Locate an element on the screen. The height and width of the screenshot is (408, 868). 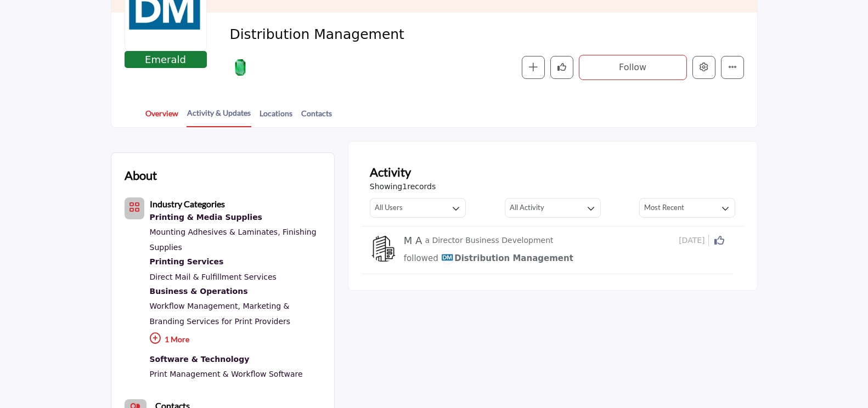
button: Category Icon is located at coordinates (135, 208).